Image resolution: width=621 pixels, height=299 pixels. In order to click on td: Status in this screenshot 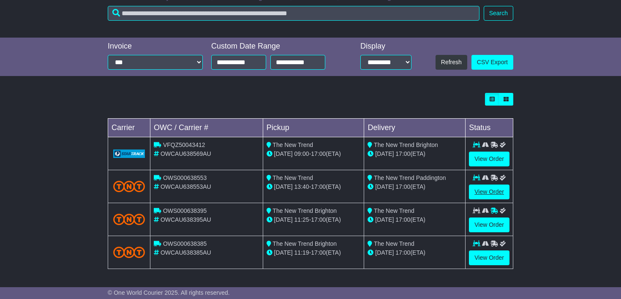, I will do `click(489, 128)`.